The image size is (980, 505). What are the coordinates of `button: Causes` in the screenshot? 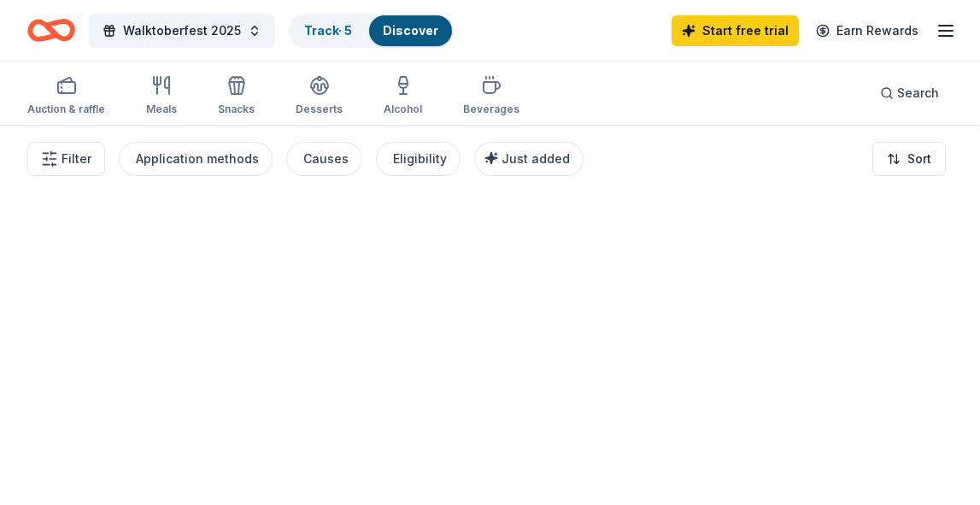 It's located at (324, 159).